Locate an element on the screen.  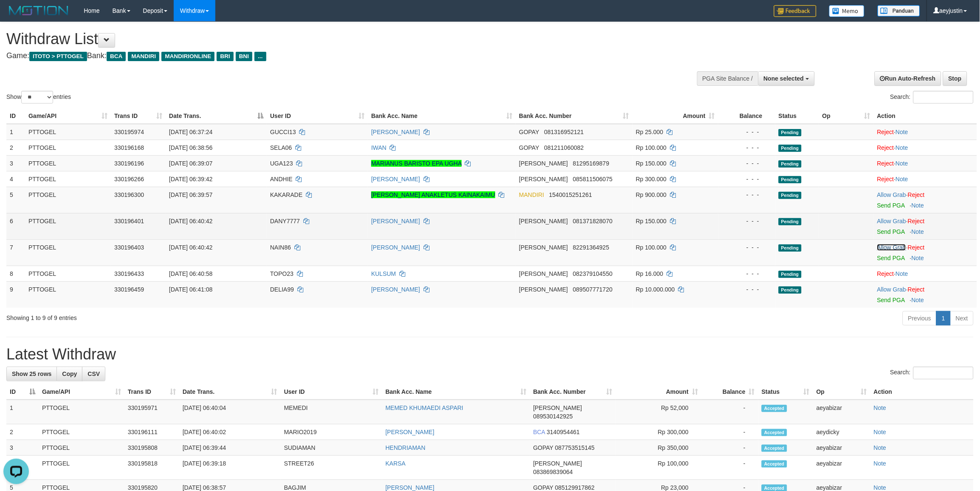
span: Rp 150.000 is located at coordinates (652, 164).